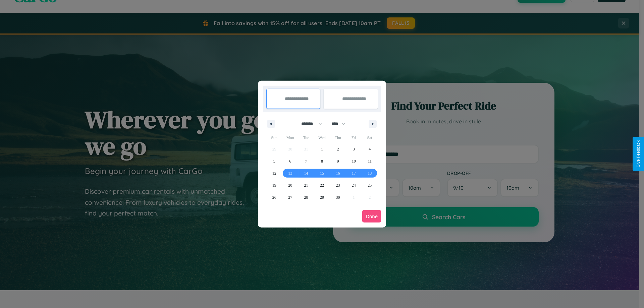 This screenshot has width=644, height=308. Describe the element at coordinates (290, 197) in the screenshot. I see `button: 27` at that location.